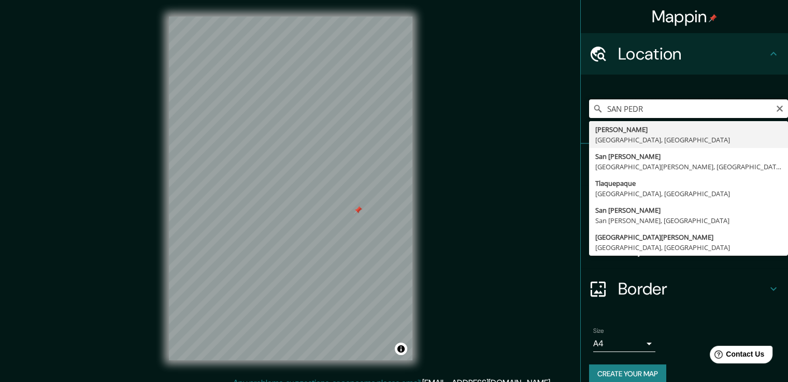  Describe the element at coordinates (49, 12) in the screenshot. I see `span: Contact Us` at that location.